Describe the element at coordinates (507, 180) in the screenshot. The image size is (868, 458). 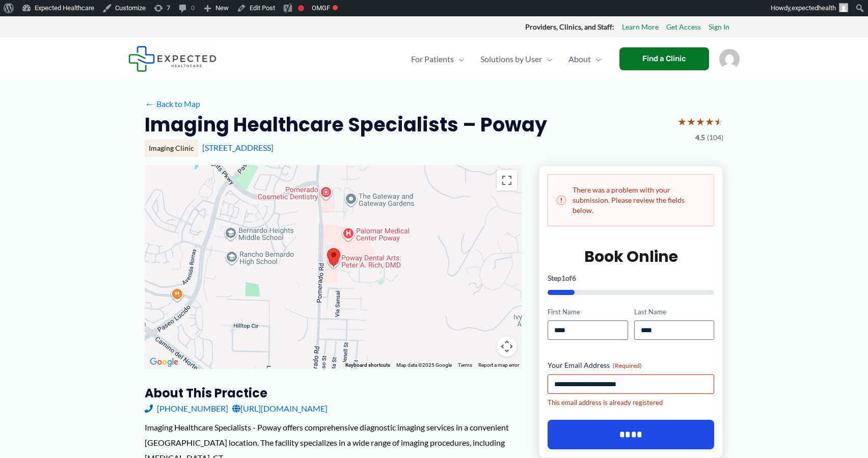
I see `button: Toggle fullscreen view` at that location.